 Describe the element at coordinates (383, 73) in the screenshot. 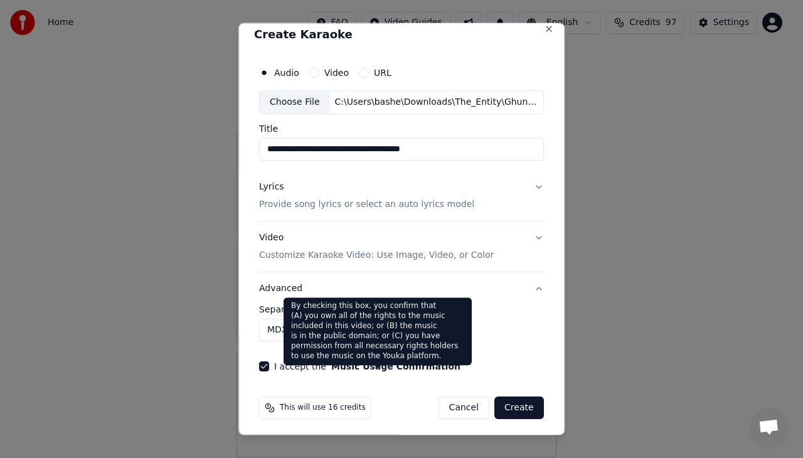

I see `label: URL` at that location.